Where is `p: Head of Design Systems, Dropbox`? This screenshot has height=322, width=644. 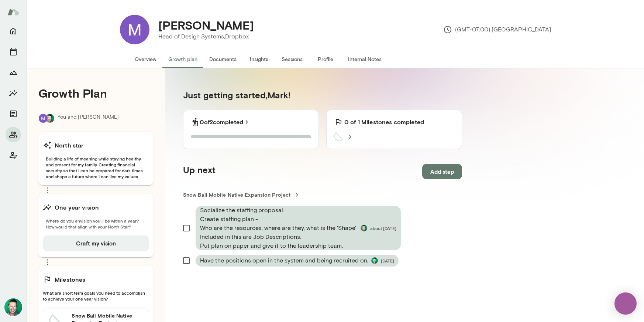 p: Head of Design Systems, Dropbox is located at coordinates (206, 37).